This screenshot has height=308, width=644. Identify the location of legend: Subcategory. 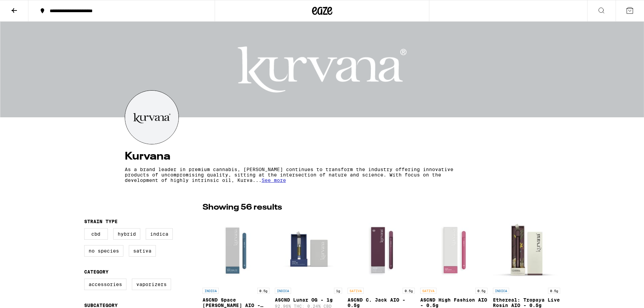
(100, 306).